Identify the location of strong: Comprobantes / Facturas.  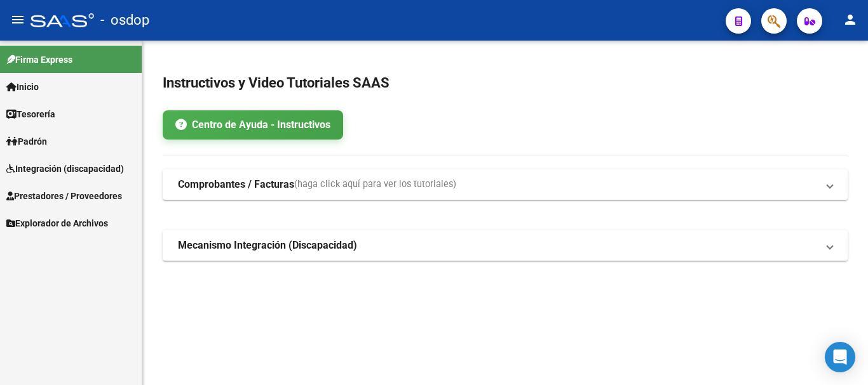
(236, 184).